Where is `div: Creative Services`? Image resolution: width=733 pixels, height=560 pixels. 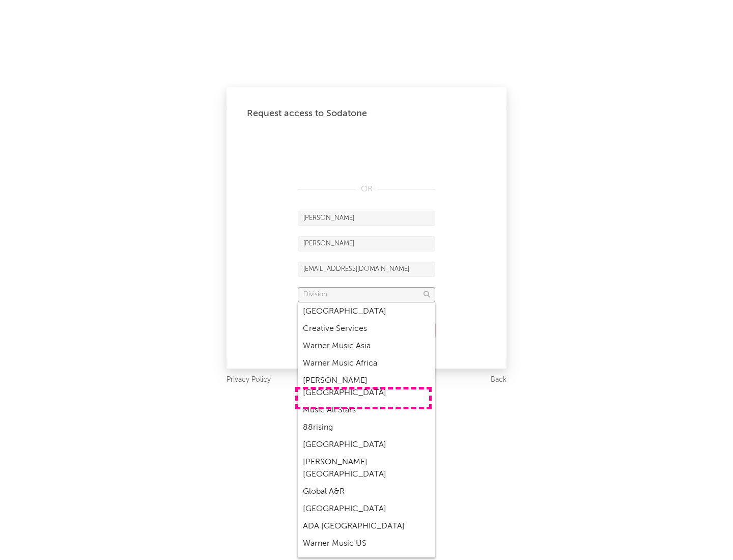
div: Creative Services is located at coordinates (366, 329).